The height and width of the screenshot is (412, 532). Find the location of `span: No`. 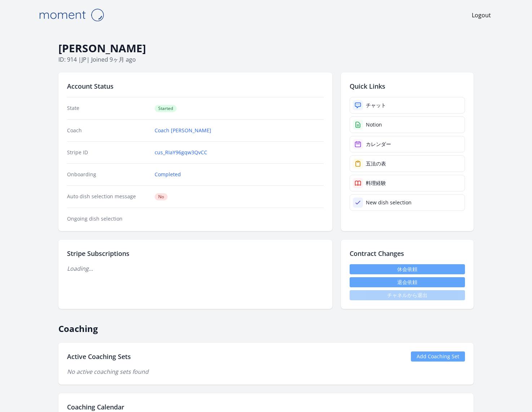

span: No is located at coordinates (162, 197).